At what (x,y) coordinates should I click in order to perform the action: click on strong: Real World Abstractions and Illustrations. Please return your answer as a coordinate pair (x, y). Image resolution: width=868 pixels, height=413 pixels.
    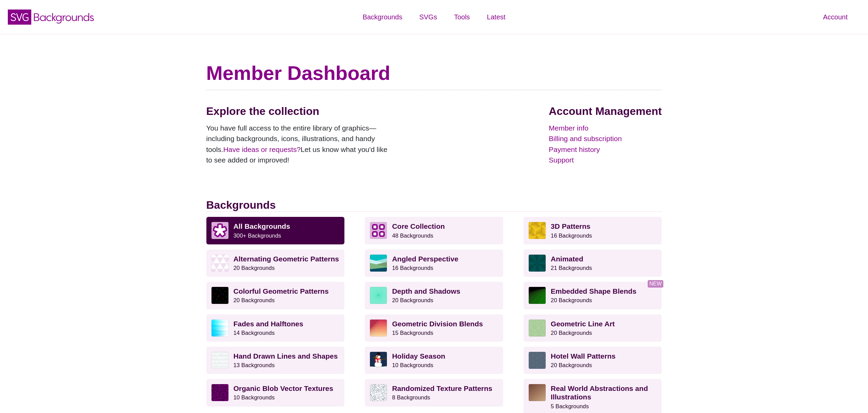
    Looking at the image, I should click on (599, 393).